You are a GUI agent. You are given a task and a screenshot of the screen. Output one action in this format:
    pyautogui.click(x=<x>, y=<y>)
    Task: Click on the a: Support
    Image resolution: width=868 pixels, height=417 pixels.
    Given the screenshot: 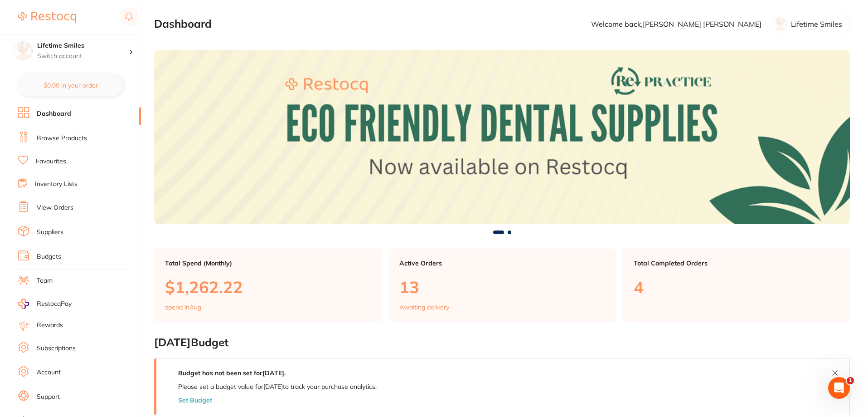 What is the action you would take?
    pyautogui.click(x=48, y=397)
    